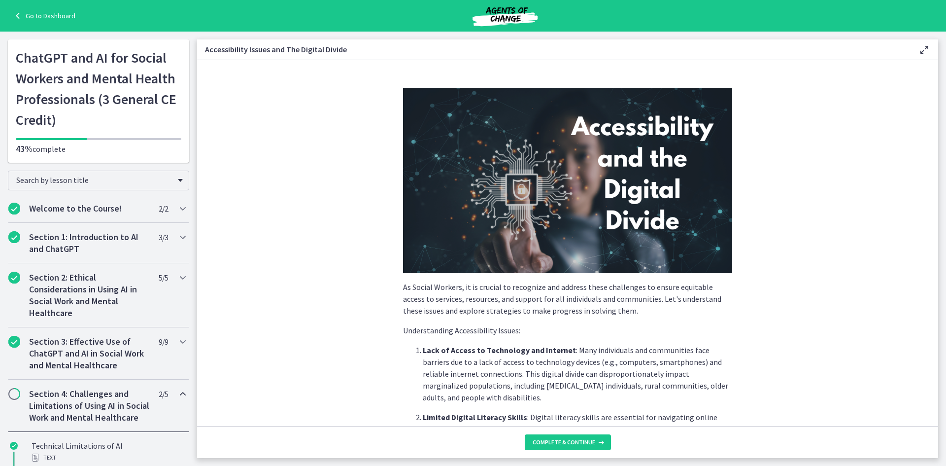  Describe the element at coordinates (95, 180) in the screenshot. I see `span: Search by lesson title` at that location.